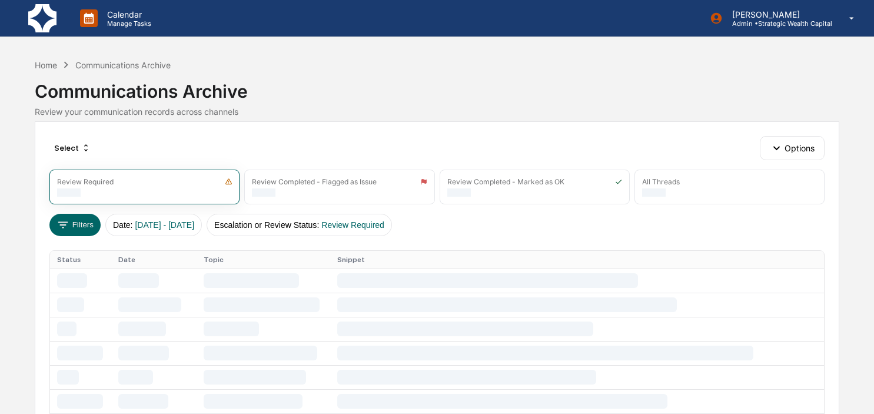 This screenshot has height=414, width=874. I want to click on th: Date, so click(154, 260).